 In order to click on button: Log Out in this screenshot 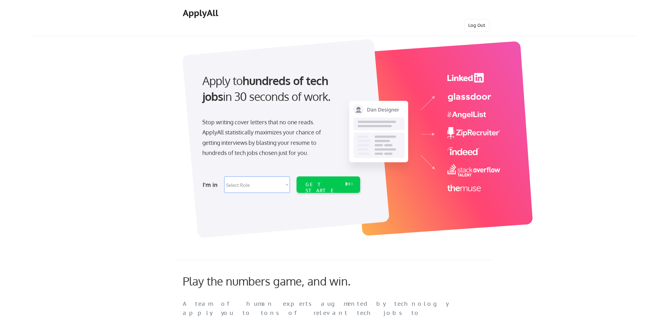, I will do `click(477, 25)`.